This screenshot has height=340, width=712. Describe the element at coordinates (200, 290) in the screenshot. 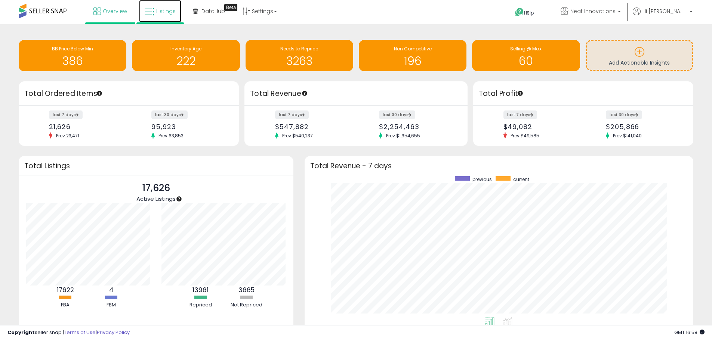

I see `b: 13961` at that location.